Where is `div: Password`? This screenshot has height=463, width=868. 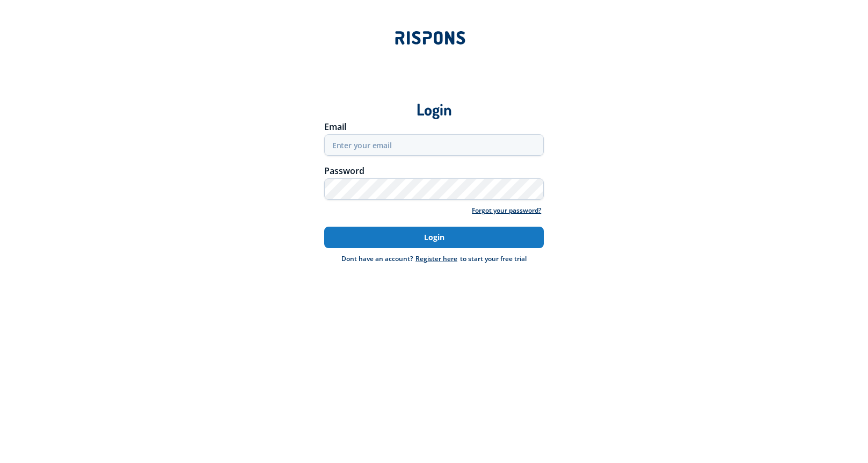
div: Password is located at coordinates (434, 171).